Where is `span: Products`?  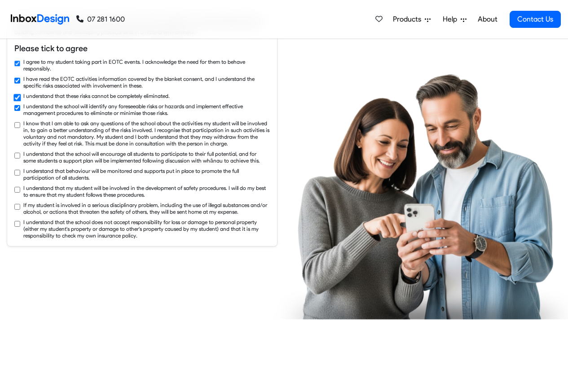 span: Products is located at coordinates (409, 19).